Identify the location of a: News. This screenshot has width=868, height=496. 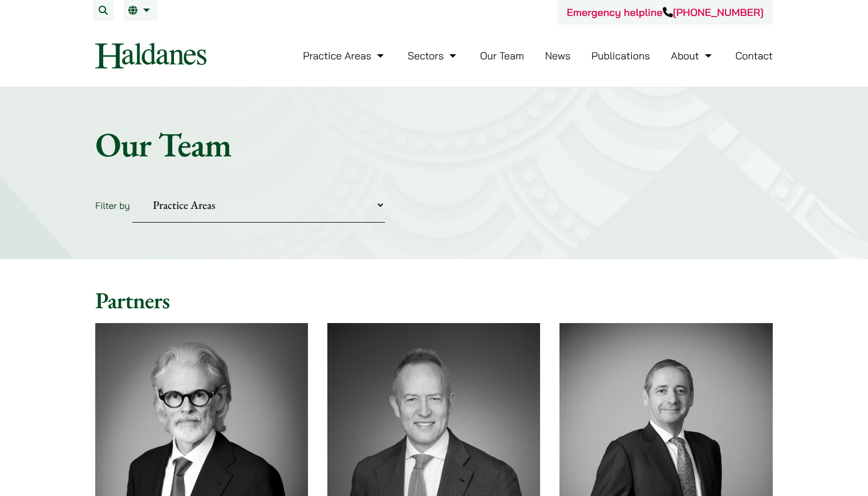
(558, 56).